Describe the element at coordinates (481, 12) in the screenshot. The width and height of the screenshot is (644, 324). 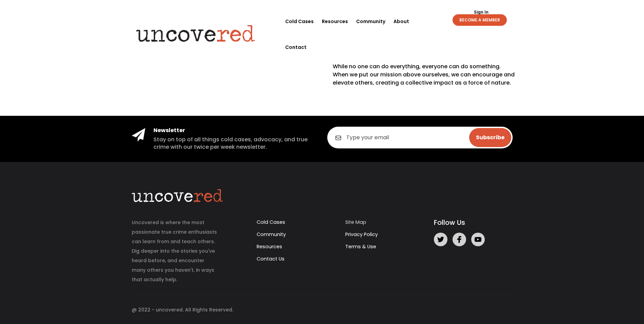
I see `a: Sign In` at that location.